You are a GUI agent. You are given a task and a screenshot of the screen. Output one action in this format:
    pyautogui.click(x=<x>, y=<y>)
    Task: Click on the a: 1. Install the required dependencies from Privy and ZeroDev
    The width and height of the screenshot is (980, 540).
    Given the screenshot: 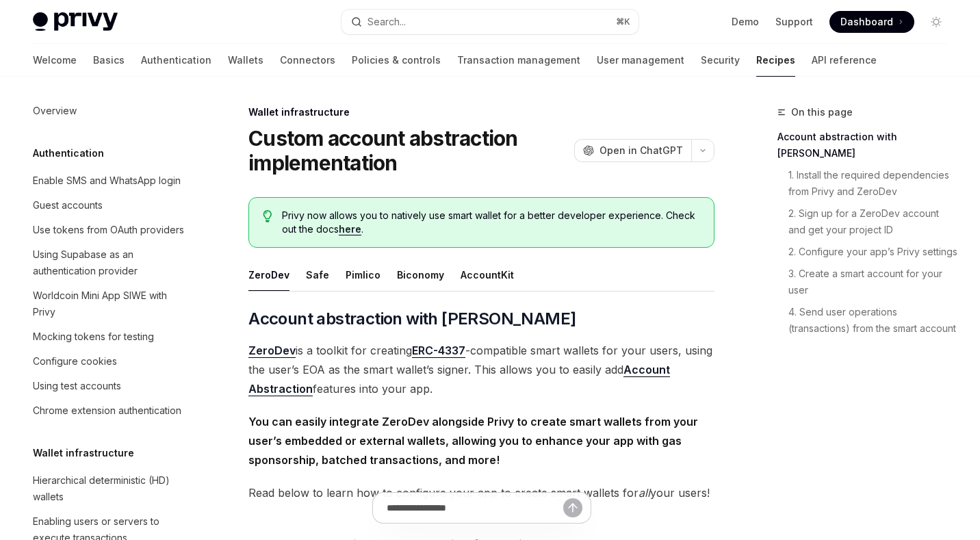 What is the action you would take?
    pyautogui.click(x=873, y=183)
    